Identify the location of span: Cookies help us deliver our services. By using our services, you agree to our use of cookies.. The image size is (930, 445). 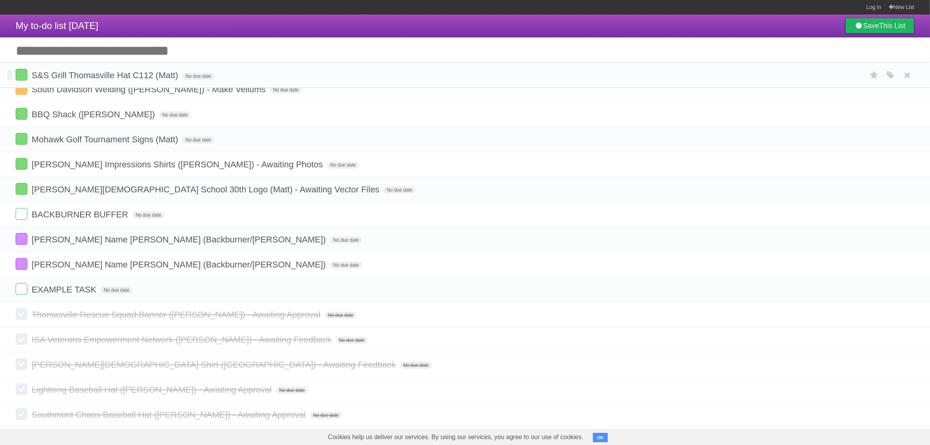
(456, 437).